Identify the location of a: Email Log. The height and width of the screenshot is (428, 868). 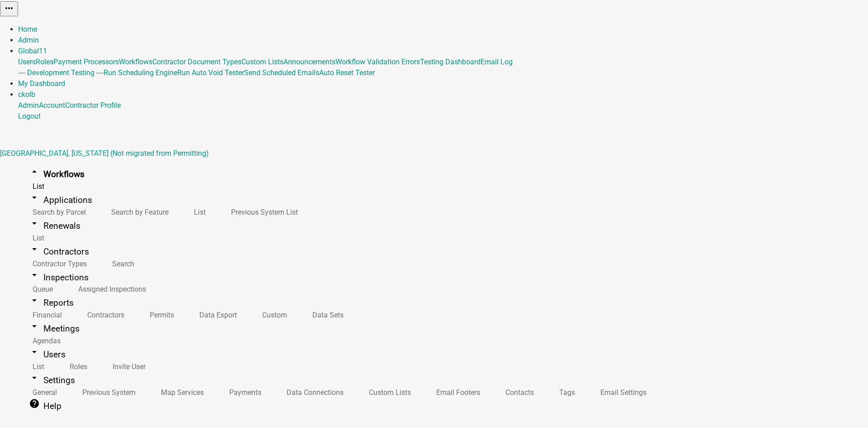
(496, 62).